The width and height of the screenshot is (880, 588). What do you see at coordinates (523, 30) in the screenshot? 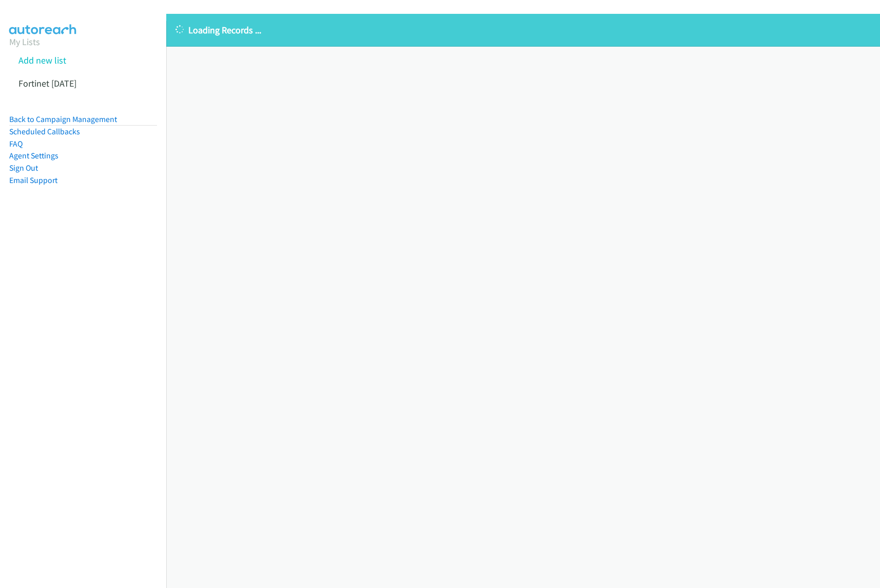
I see `p: Loading Records ...` at bounding box center [523, 30].